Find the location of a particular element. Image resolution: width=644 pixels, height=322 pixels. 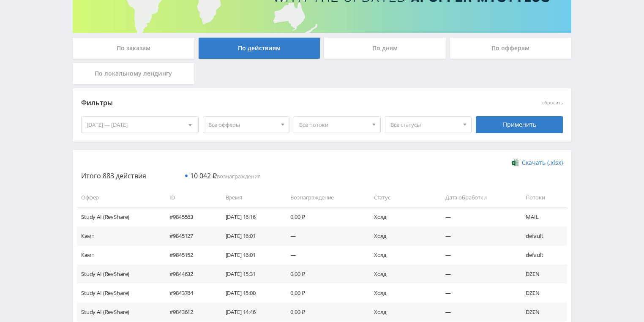

td: Потоки is located at coordinates (542, 197).